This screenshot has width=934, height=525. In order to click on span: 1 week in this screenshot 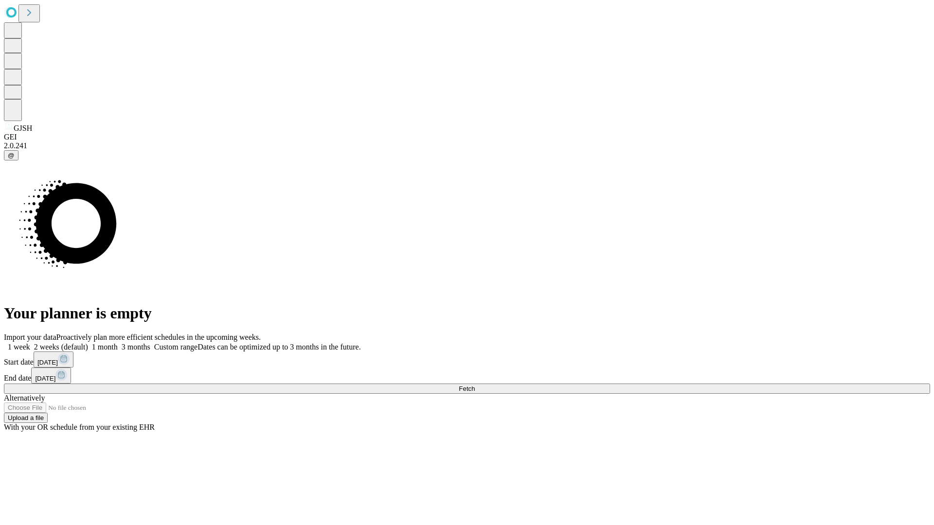, I will do `click(19, 347)`.